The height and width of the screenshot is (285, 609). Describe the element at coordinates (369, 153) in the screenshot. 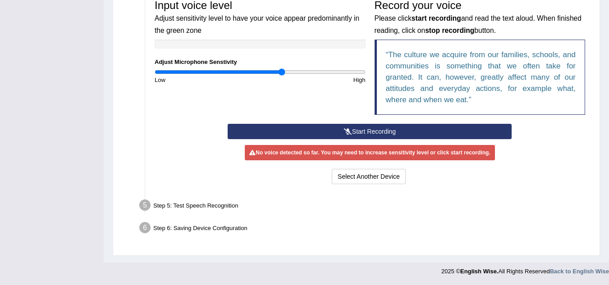

I see `div: No voice detected so far. You may need to increase sensitivity level or click start recording.` at that location.